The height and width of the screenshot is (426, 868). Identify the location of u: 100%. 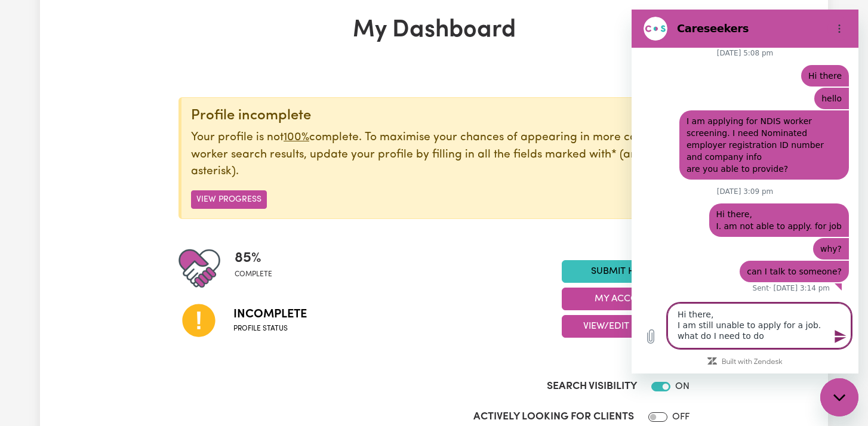
(296, 137).